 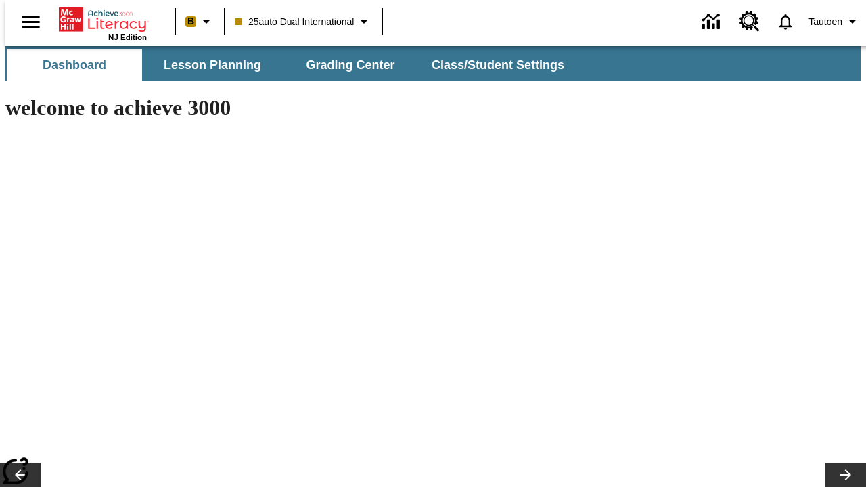 What do you see at coordinates (191, 21) in the screenshot?
I see `span: B` at bounding box center [191, 21].